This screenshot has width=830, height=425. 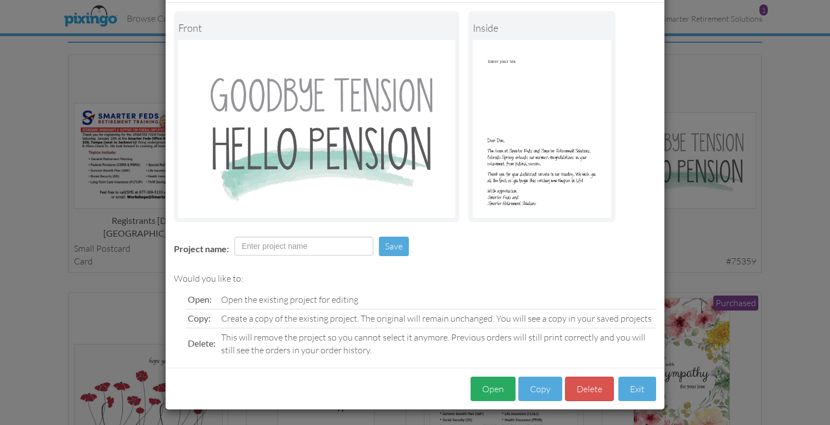 What do you see at coordinates (437, 299) in the screenshot?
I see `td: Open the existing project for editing` at bounding box center [437, 299].